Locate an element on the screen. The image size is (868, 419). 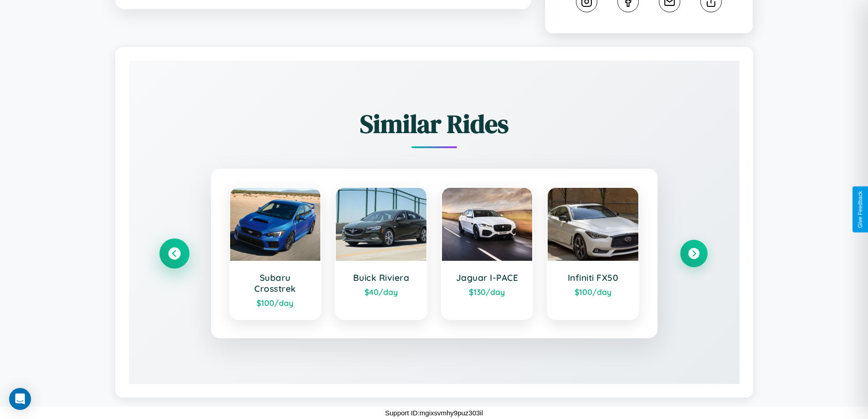
h3: Subaru Crosstrek is located at coordinates (275, 284).